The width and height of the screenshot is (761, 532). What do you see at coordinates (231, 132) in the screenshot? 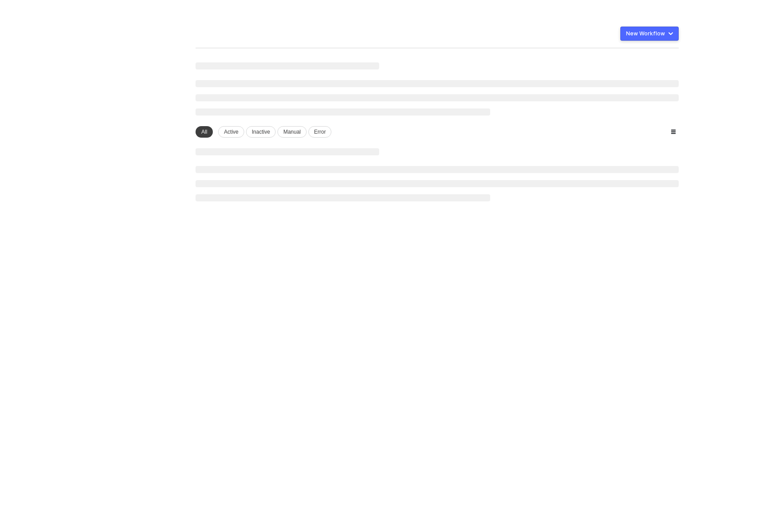
I see `div: Active` at bounding box center [231, 132].